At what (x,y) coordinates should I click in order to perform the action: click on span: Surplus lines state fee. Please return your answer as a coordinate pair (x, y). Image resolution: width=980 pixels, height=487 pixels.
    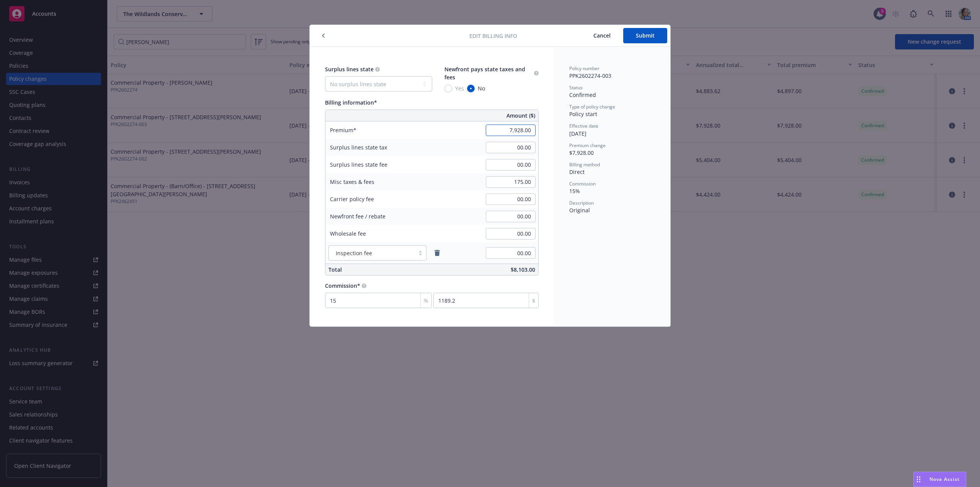
    Looking at the image, I should click on (359, 164).